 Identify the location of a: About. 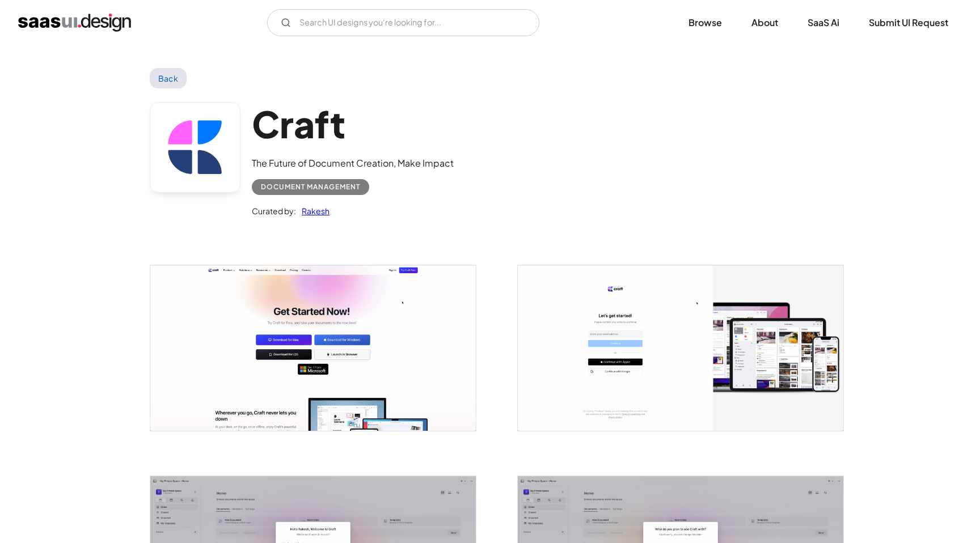
(765, 23).